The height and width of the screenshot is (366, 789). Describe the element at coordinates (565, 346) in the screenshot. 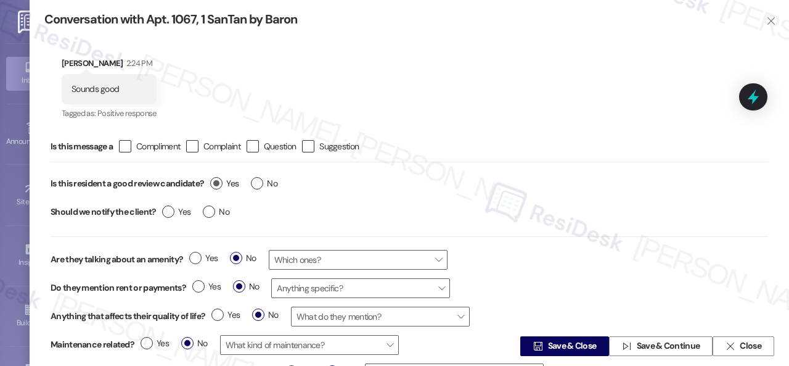

I see `button: Save & Close` at that location.